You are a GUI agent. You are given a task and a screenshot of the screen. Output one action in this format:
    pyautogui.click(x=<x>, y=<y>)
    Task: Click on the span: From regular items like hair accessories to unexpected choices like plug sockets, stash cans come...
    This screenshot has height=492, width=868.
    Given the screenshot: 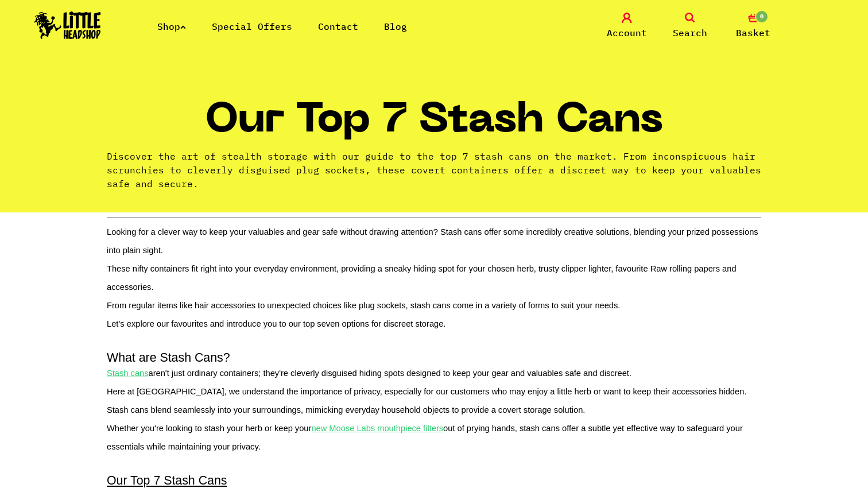 What is the action you would take?
    pyautogui.click(x=363, y=305)
    